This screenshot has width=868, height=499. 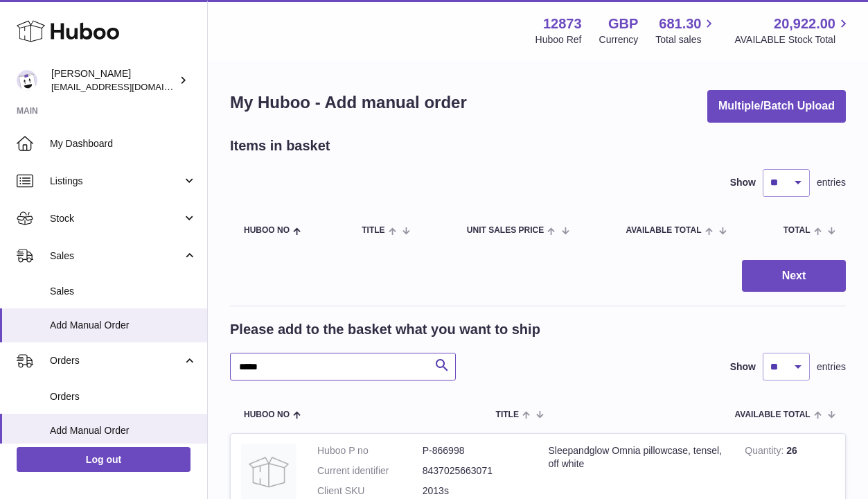 I want to click on span: Total sales, so click(x=686, y=39).